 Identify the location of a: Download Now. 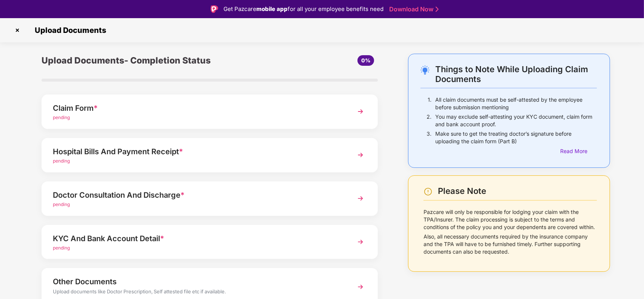
(412, 9).